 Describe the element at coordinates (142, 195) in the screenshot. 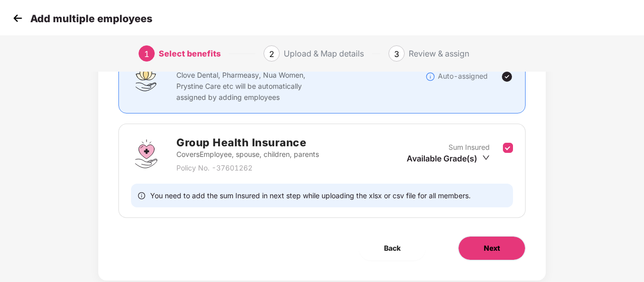

I see `span: info-circle` at that location.